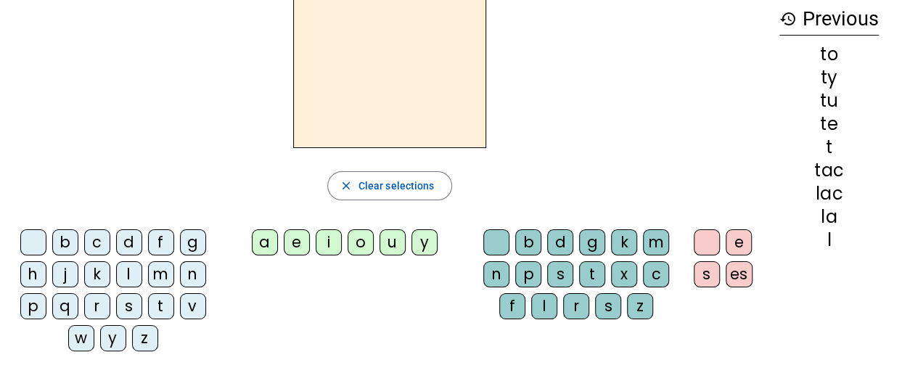 Image resolution: width=902 pixels, height=373 pixels. I want to click on div: v, so click(193, 306).